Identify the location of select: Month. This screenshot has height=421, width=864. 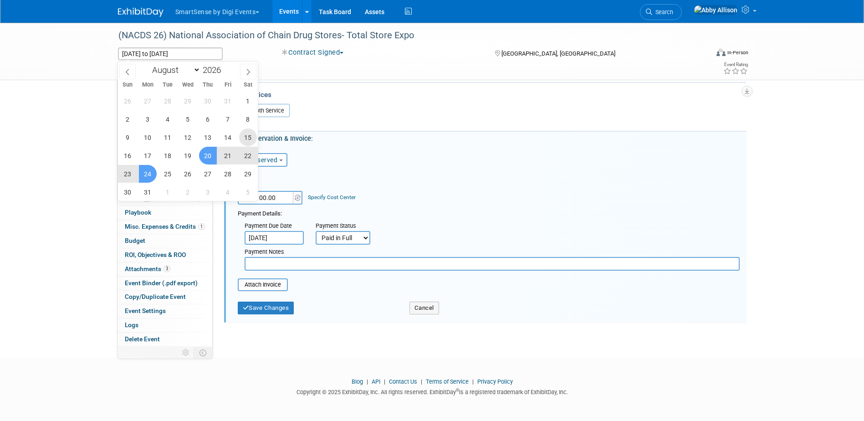
(174, 70).